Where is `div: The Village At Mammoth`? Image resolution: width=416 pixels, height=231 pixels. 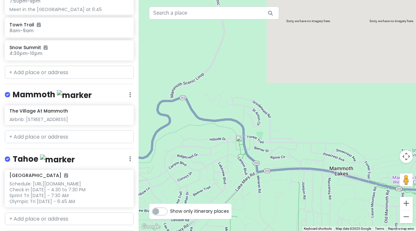
div: The Village At Mammoth is located at coordinates (243, 142).